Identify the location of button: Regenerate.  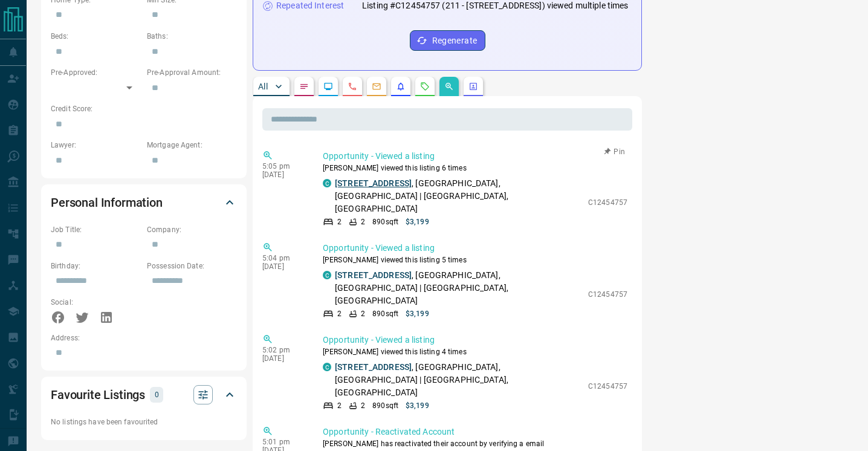
(447, 40).